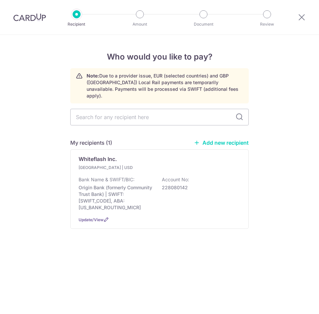 The image size is (319, 314). What do you see at coordinates (98, 159) in the screenshot?
I see `p: Whiteflash Inc.` at bounding box center [98, 159].